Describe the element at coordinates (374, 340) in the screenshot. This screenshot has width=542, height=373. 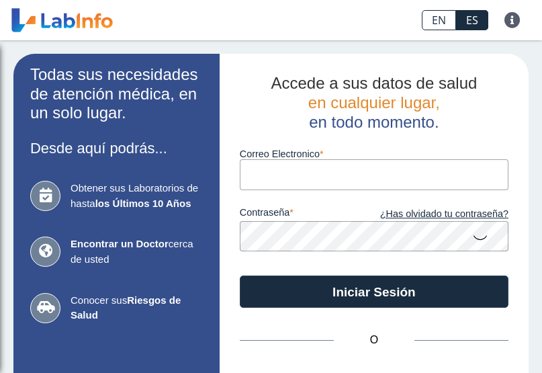
I see `span: O` at that location.